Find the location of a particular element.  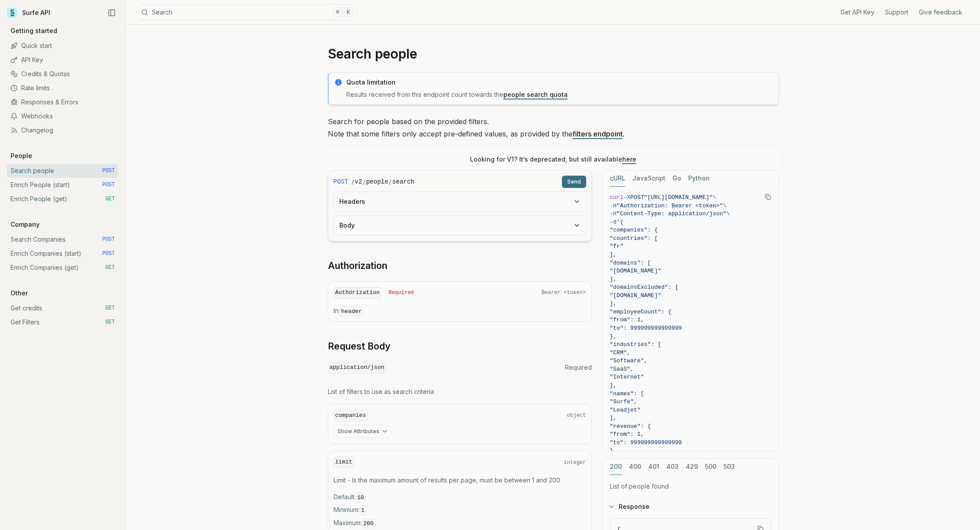

code: search is located at coordinates (403, 182).